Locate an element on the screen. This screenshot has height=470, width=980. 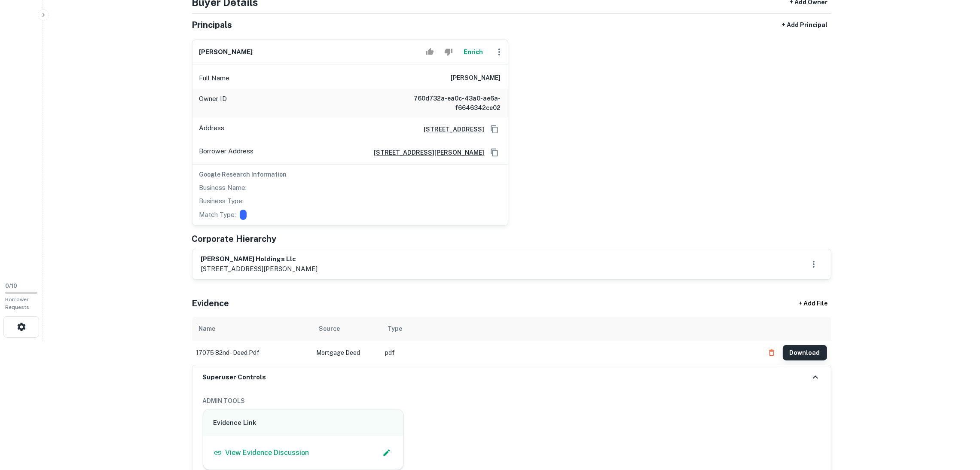
p: Borrower Address is located at coordinates (226, 152).